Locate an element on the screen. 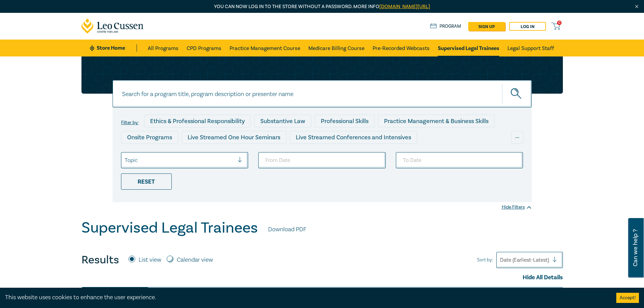 The height and width of the screenshot is (308, 644). span: 0 is located at coordinates (559, 22).